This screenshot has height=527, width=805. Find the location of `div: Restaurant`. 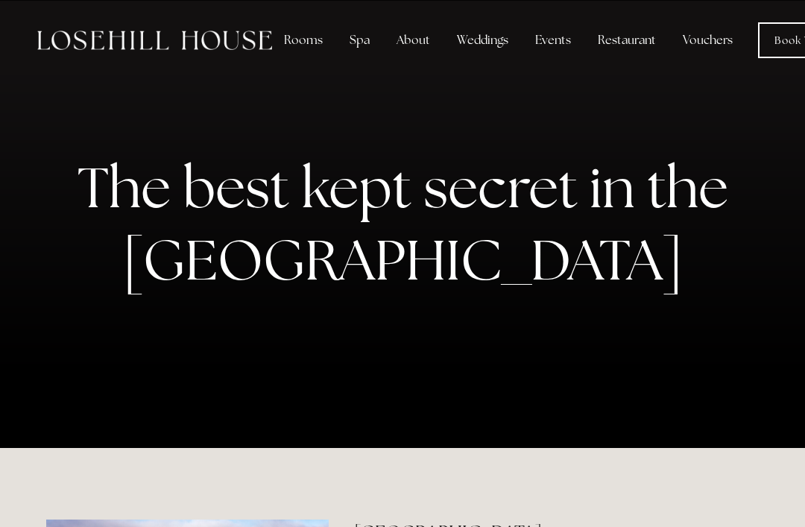

div: Restaurant is located at coordinates (627, 40).